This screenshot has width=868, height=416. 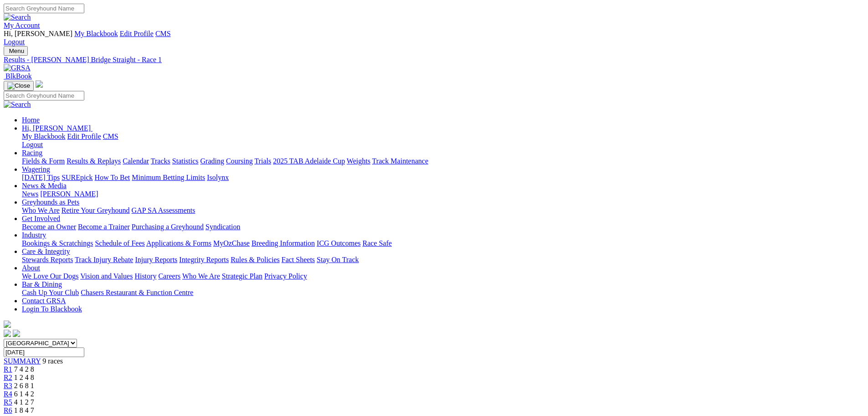 I want to click on img: facebook.svg, so click(x=7, y=333).